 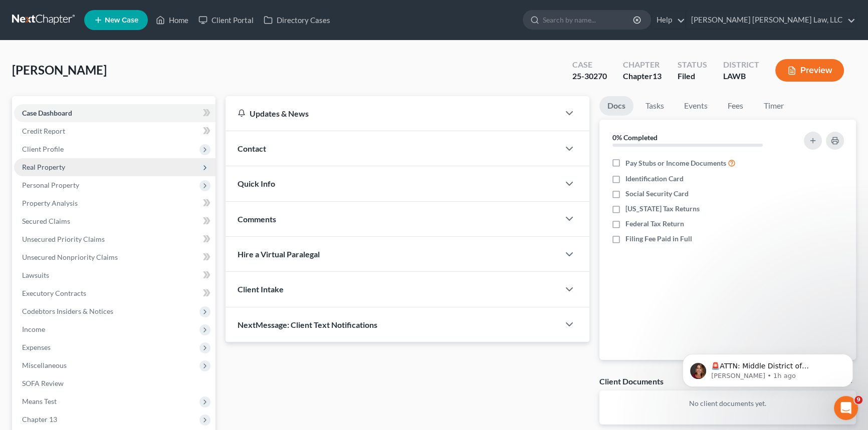 I want to click on a: Executory Contracts, so click(x=115, y=294).